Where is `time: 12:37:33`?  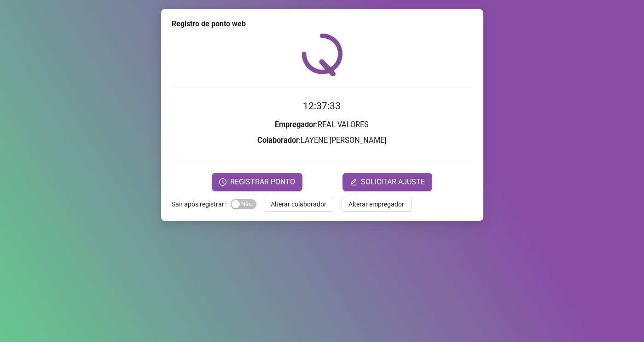
time: 12:37:33 is located at coordinates (322, 106).